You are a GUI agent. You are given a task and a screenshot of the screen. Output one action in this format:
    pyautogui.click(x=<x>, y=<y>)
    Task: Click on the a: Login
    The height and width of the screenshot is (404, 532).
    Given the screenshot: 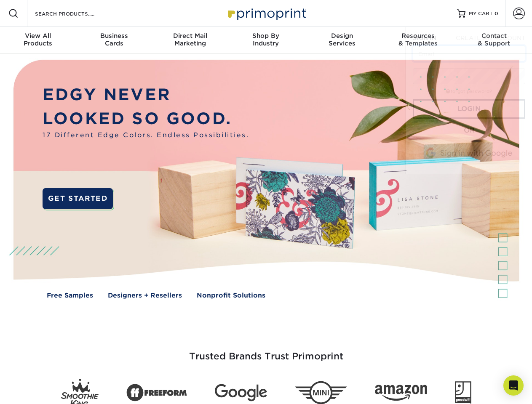 What is the action you would take?
    pyautogui.click(x=469, y=109)
    